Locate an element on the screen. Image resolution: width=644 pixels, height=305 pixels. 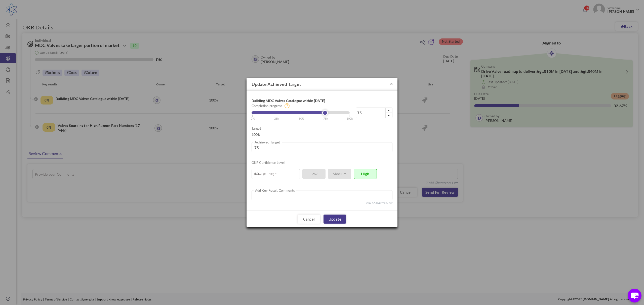
small: 100% is located at coordinates (350, 118).